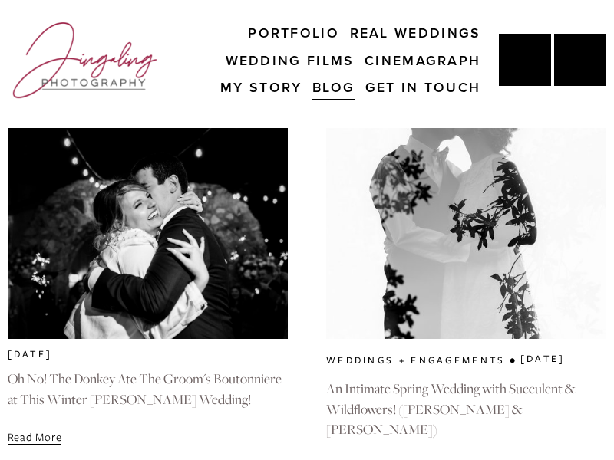  Describe the element at coordinates (415, 360) in the screenshot. I see `a: Weddings + Engagements` at that location.